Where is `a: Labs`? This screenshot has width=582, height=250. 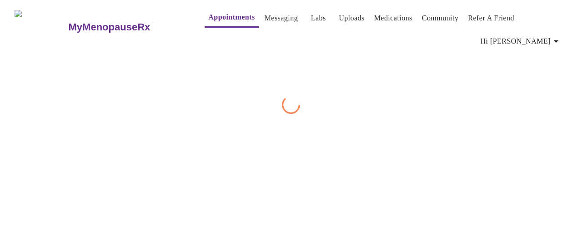 a: Labs is located at coordinates (318, 18).